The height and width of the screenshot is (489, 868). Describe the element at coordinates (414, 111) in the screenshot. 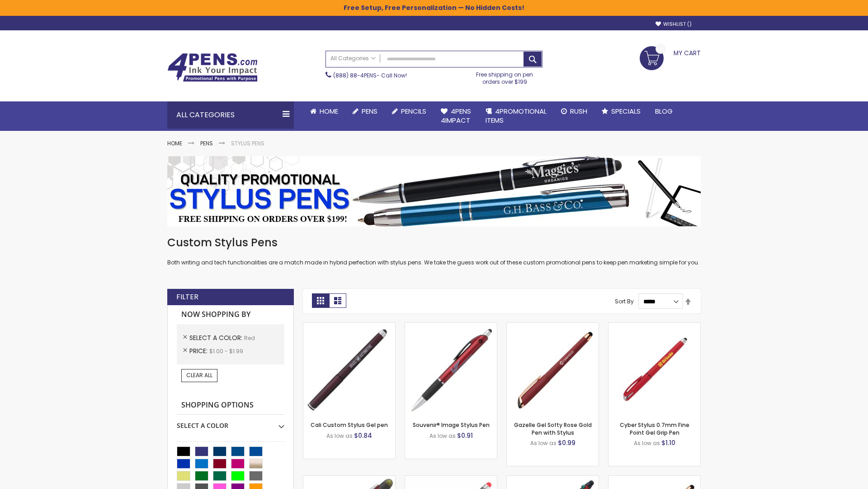

I see `span: Pencils` at that location.